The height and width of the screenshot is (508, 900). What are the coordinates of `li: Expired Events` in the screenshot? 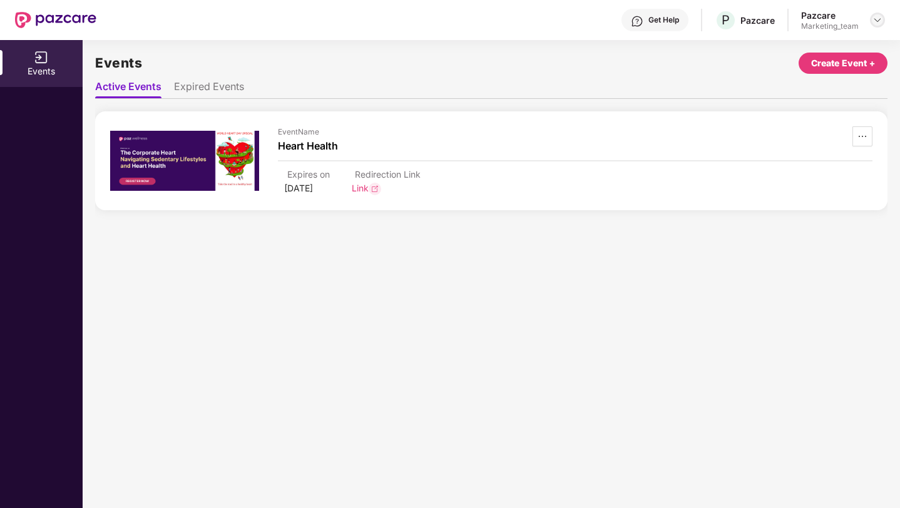 It's located at (209, 89).